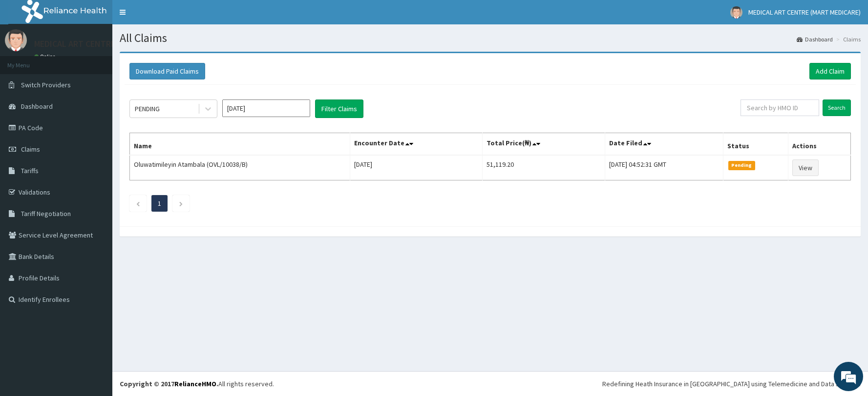  I want to click on td: 51,119.20, so click(544, 168).